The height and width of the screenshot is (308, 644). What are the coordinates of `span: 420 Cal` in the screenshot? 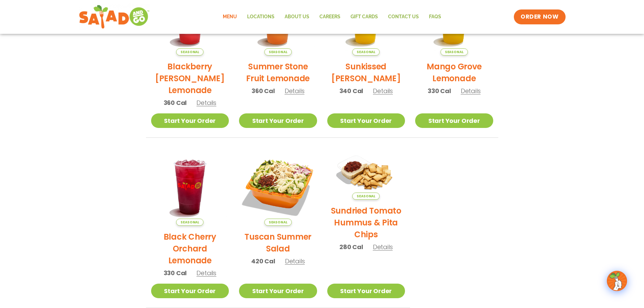 It's located at (263, 261).